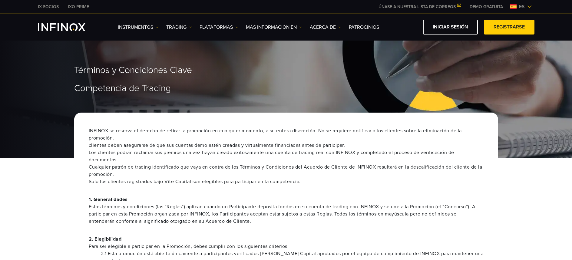 This screenshot has height=260, width=572. What do you see at coordinates (326, 27) in the screenshot?
I see `a: ACERCA DE` at bounding box center [326, 27].